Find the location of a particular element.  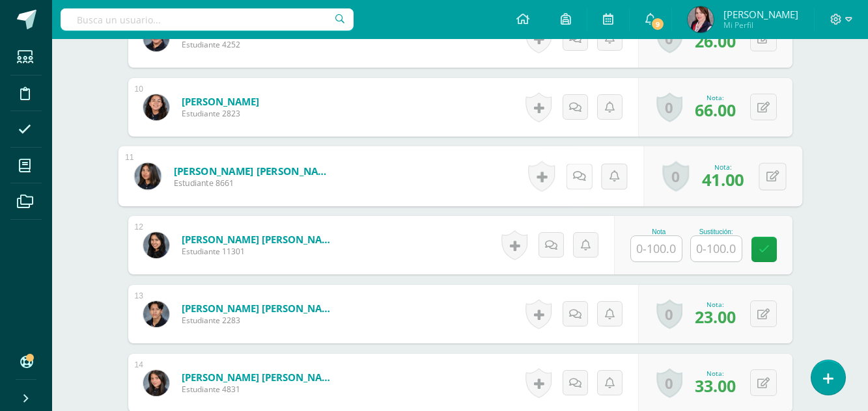

img: 9b1927ce670294ed17ef17710965d09b.png is located at coordinates (156, 383).